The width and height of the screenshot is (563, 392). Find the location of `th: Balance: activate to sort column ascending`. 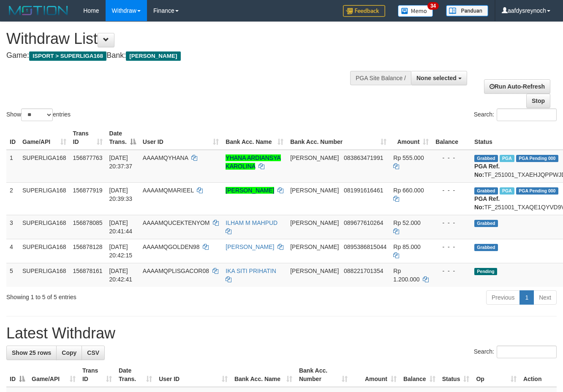

th: Balance: activate to sort column ascending is located at coordinates (419, 375).